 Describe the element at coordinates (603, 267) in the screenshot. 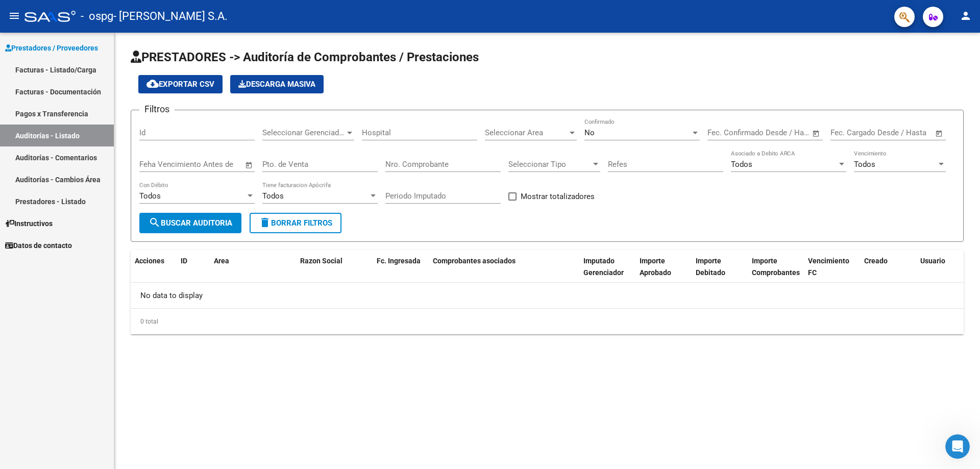

I see `span: Imputado Gerenciador` at that location.